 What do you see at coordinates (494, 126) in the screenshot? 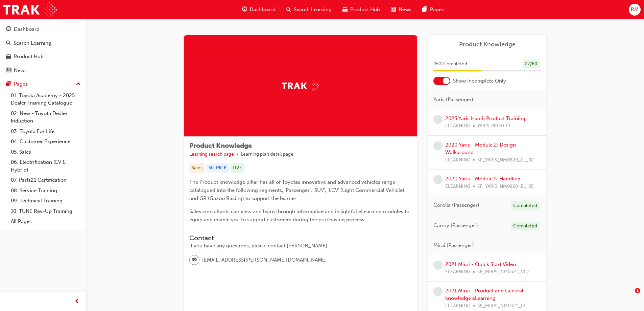
I see `span: YARIS-PROD-EL` at bounding box center [494, 126].